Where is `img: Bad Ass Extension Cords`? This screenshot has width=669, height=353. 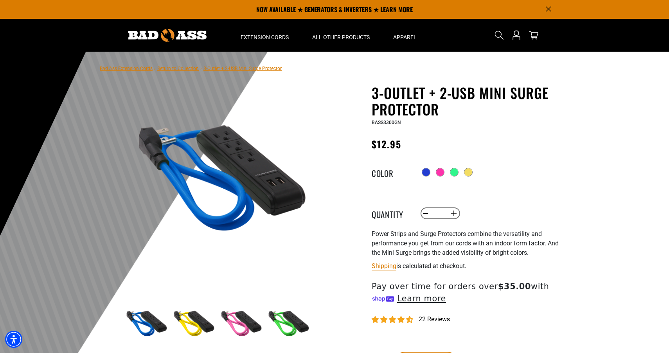
img: Bad Ass Extension Cords is located at coordinates (167, 35).